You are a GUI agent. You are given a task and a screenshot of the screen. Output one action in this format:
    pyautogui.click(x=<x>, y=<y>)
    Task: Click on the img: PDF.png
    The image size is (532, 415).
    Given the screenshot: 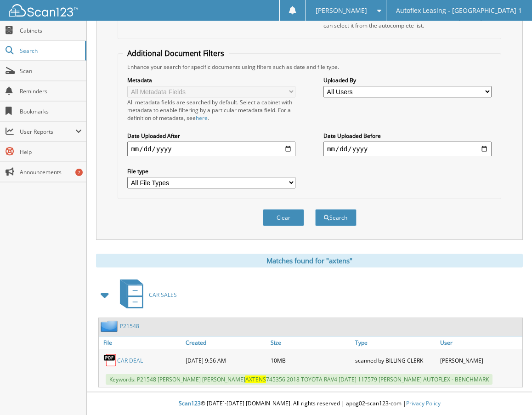 What is the action you would take?
    pyautogui.click(x=110, y=361)
    